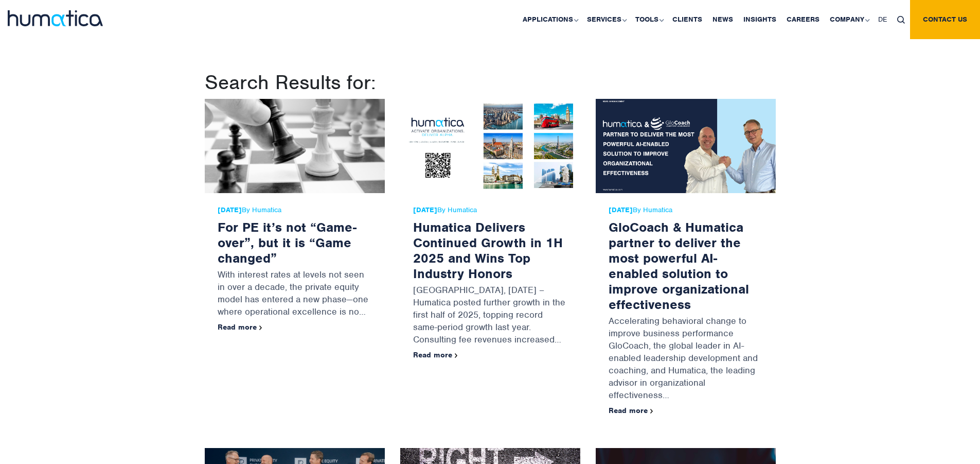 The image size is (980, 464). What do you see at coordinates (678, 265) in the screenshot?
I see `a: GloCoach & Humatica partner to deliver the most powerful AI-enabled solution to improve organizat...` at bounding box center [678, 265].